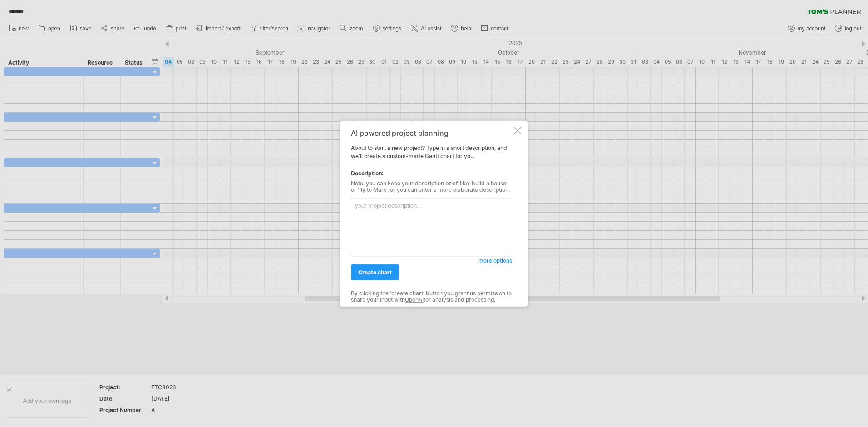 The width and height of the screenshot is (868, 427). What do you see at coordinates (375, 272) in the screenshot?
I see `span: create chart` at bounding box center [375, 272].